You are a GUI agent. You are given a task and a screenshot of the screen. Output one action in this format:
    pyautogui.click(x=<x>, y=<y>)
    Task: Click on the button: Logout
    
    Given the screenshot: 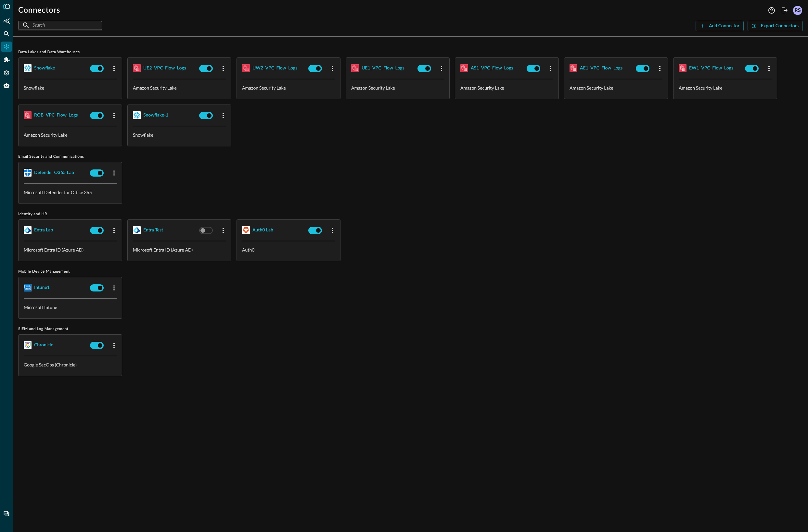 What is the action you would take?
    pyautogui.click(x=785, y=10)
    